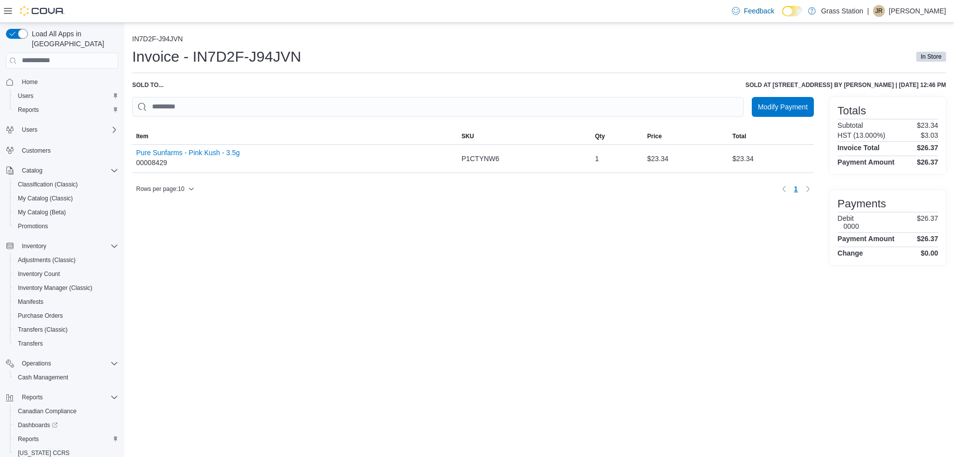 The width and height of the screenshot is (954, 457). Describe the element at coordinates (927, 148) in the screenshot. I see `h4: $26.37` at that location.